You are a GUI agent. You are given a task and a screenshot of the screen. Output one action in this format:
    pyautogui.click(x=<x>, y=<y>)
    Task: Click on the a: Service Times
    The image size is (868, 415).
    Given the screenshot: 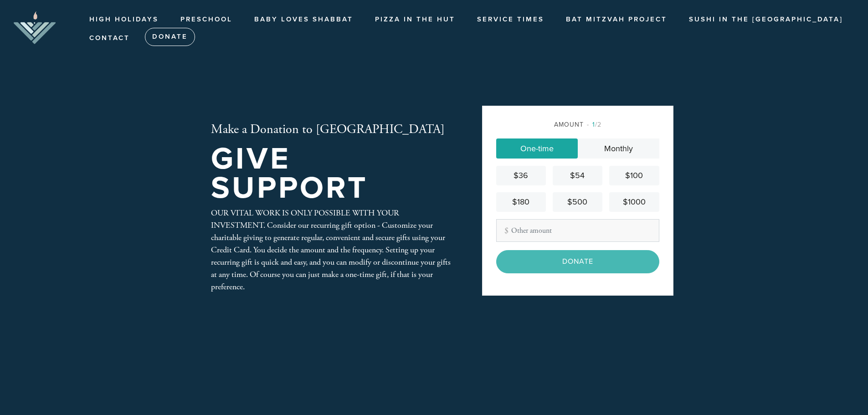 What is the action you would take?
    pyautogui.click(x=510, y=19)
    